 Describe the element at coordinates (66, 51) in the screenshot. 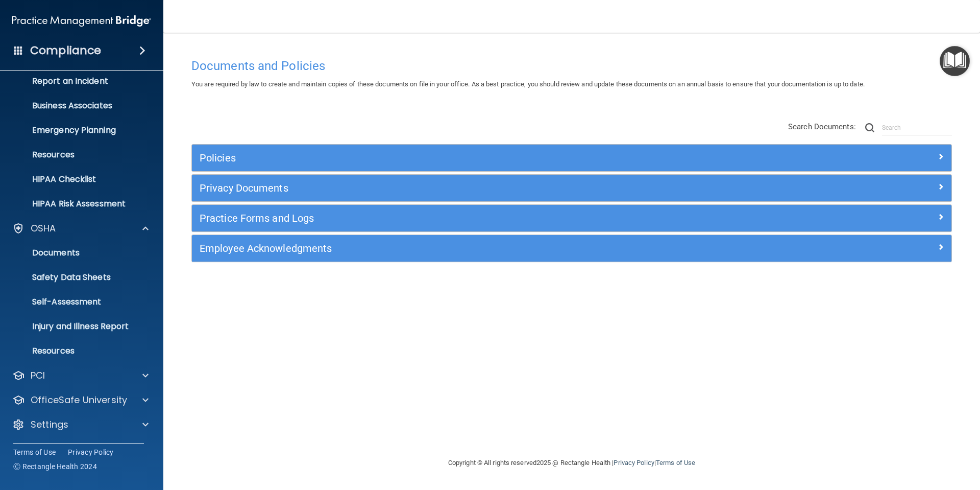

I see `h4: Compliance` at that location.